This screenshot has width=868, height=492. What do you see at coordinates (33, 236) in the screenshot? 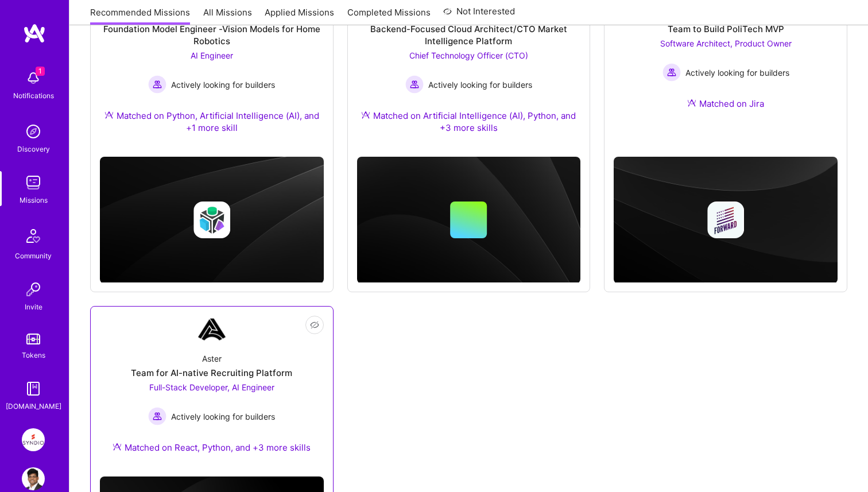
I see `img: Community` at bounding box center [33, 236].